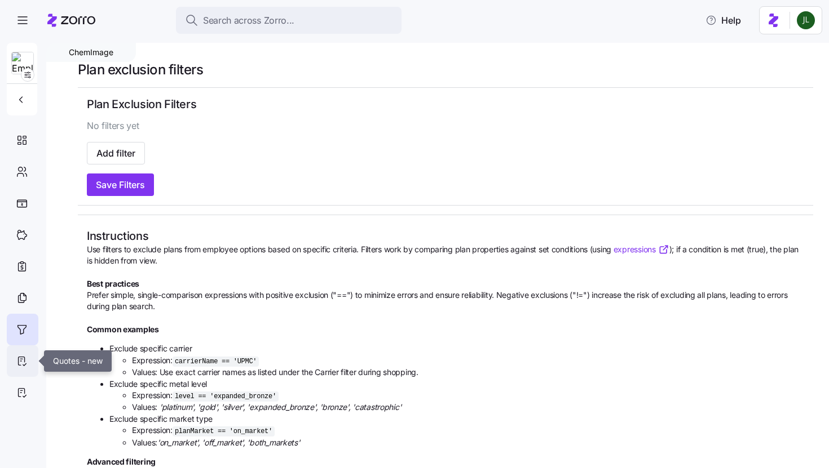 This screenshot has width=829, height=468. Describe the element at coordinates (113, 126) in the screenshot. I see `span: No filters yet` at that location.